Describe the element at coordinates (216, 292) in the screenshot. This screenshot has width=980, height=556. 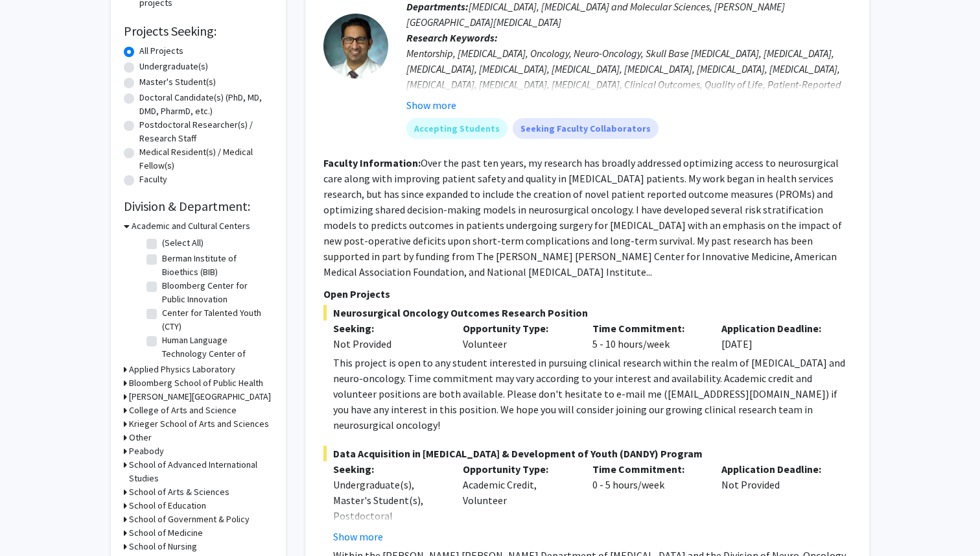
I see `label: Bloomberg Center for Public Innovation` at that location.